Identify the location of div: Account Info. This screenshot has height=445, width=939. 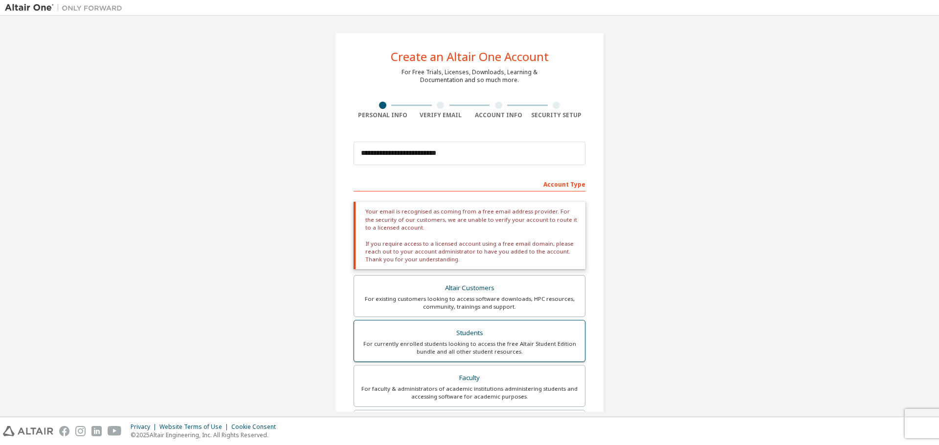
(498, 115).